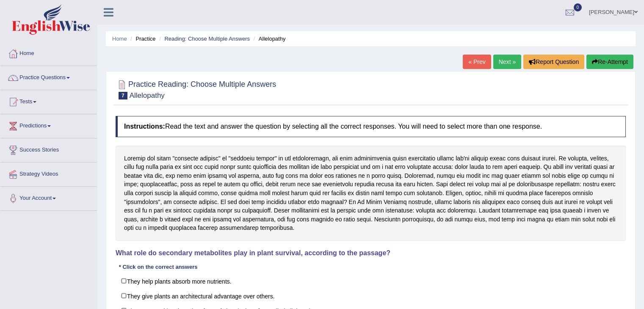 The height and width of the screenshot is (309, 644). I want to click on a: Your Account, so click(49, 197).